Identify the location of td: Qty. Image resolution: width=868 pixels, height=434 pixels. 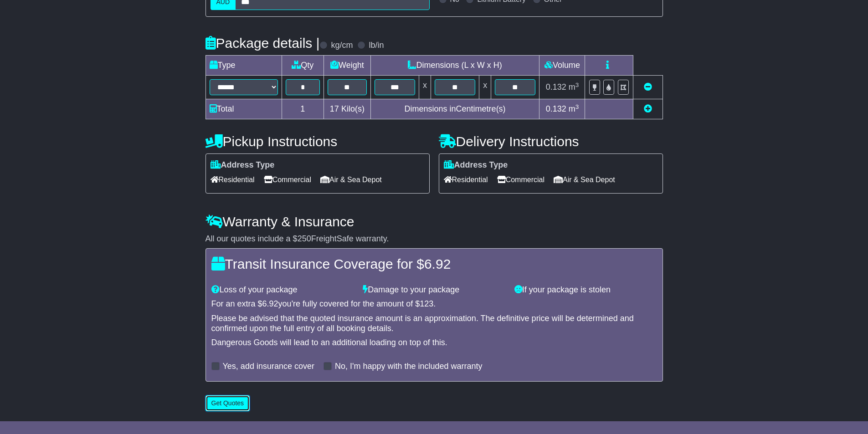
(303, 65).